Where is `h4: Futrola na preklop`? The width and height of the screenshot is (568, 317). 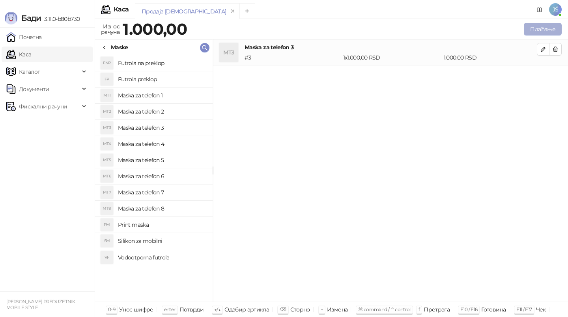 h4: Futrola na preklop is located at coordinates (162, 63).